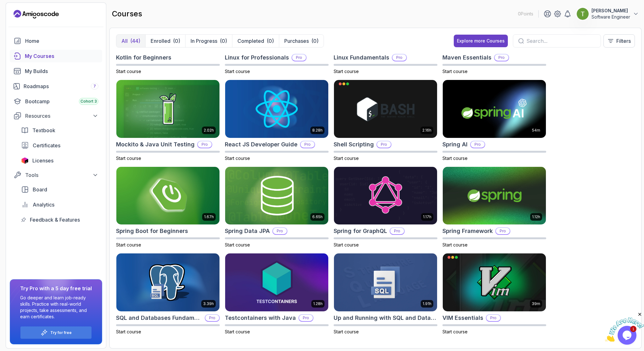 The image size is (644, 351). What do you see at coordinates (526, 14) in the screenshot?
I see `p: 0 Points` at bounding box center [526, 14].